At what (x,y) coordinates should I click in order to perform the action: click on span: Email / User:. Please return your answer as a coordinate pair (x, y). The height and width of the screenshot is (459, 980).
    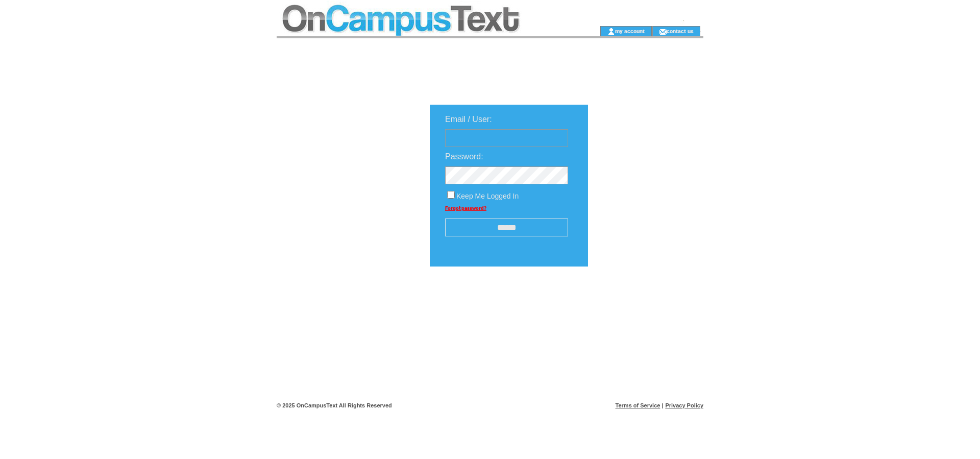
    Looking at the image, I should click on (469, 119).